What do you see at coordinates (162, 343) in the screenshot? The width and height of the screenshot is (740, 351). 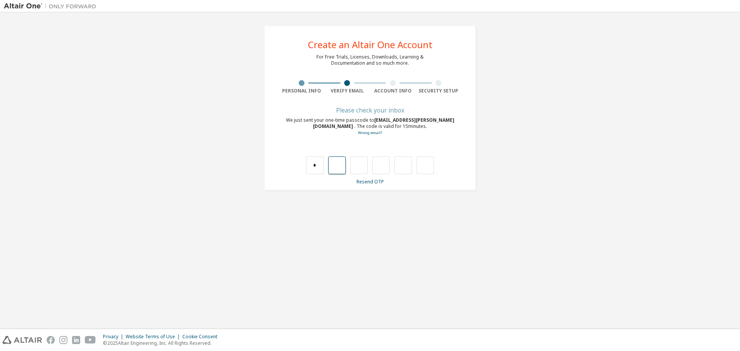 I see `p: © 2025 Altair Engineering, Inc. All Rights Reserved.` at bounding box center [162, 343].